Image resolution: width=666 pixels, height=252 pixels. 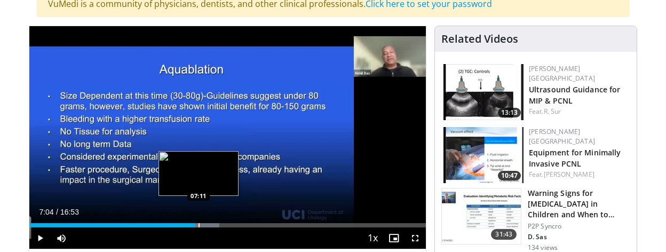 I want to click on span: 16:53, so click(x=69, y=212).